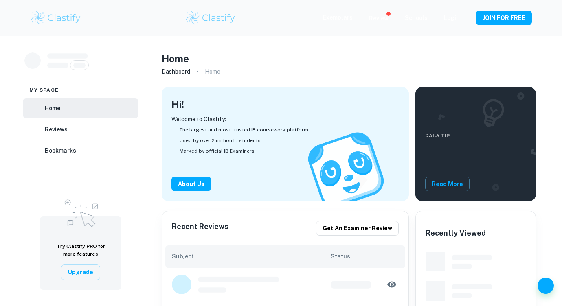 Image resolution: width=562 pixels, height=306 pixels. Describe the element at coordinates (175, 59) in the screenshot. I see `h4: Home` at that location.